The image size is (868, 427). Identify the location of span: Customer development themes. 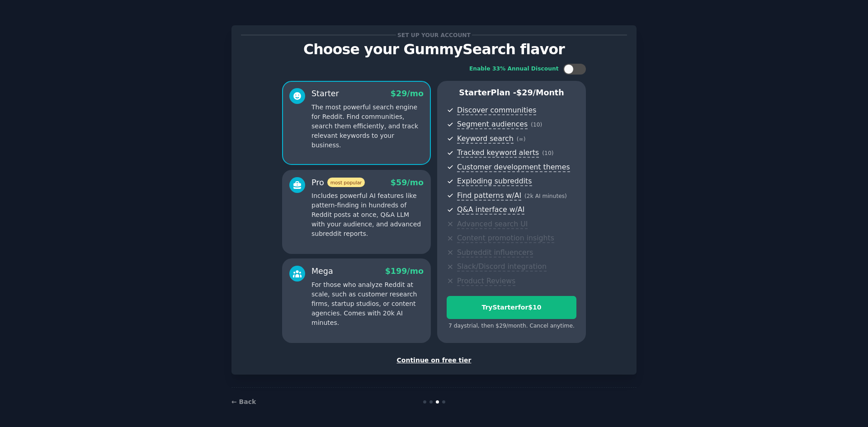
(513, 167).